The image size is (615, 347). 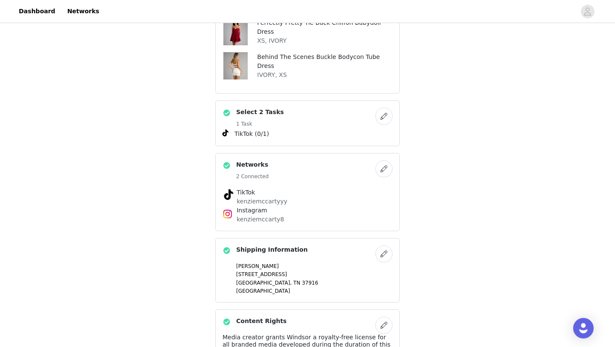 What do you see at coordinates (308, 201) in the screenshot?
I see `p: kenziemccartyyy` at bounding box center [308, 201].